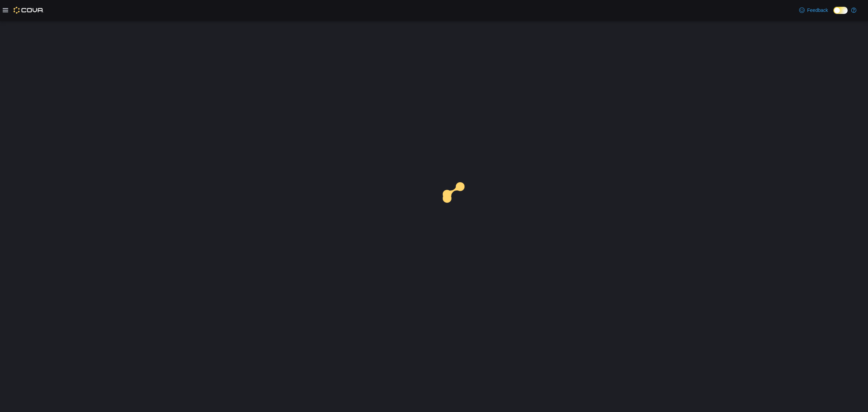 The height and width of the screenshot is (412, 868). I want to click on span: Feedback, so click(818, 10).